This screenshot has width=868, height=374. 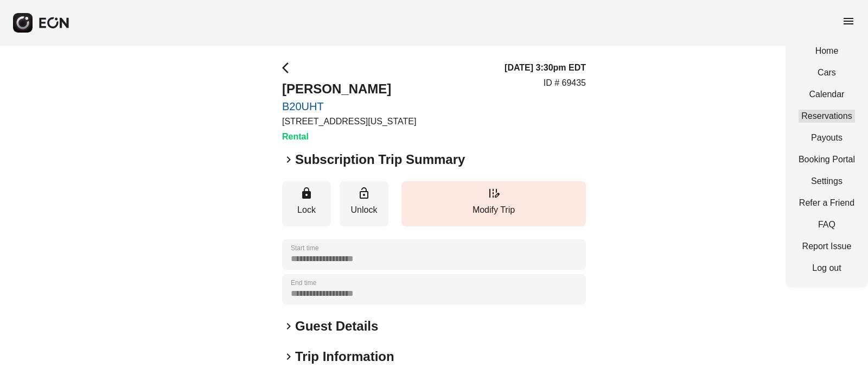 I want to click on p: Lock, so click(x=306, y=210).